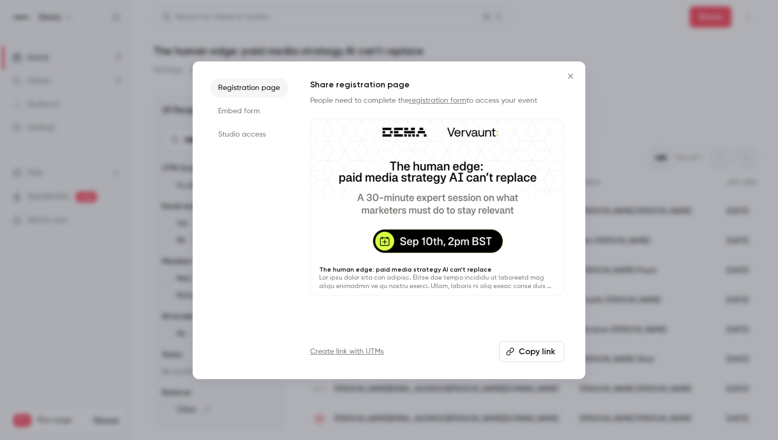 This screenshot has width=778, height=440. Describe the element at coordinates (571, 76) in the screenshot. I see `button: Close` at that location.